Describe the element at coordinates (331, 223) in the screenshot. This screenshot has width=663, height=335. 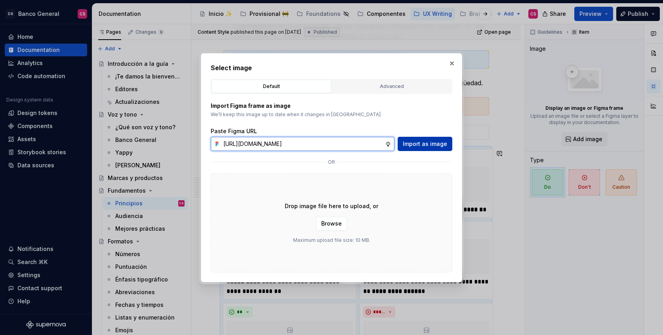
I see `span: Browse` at that location.